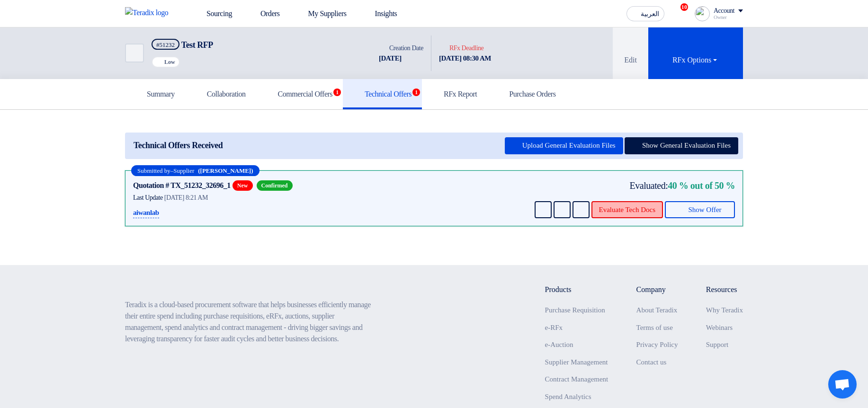 The height and width of the screenshot is (408, 868). What do you see at coordinates (652, 362) in the screenshot?
I see `a: Contact us` at bounding box center [652, 362].